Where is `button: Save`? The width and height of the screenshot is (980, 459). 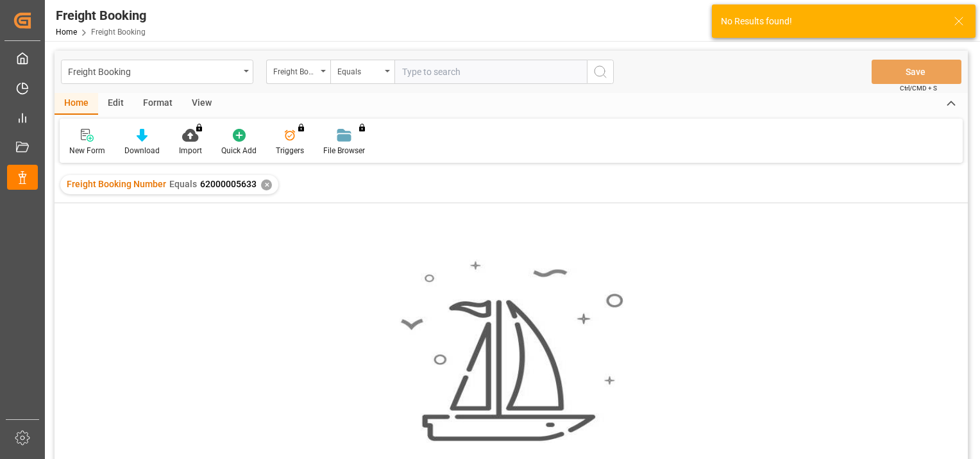
button: Save is located at coordinates (916, 72).